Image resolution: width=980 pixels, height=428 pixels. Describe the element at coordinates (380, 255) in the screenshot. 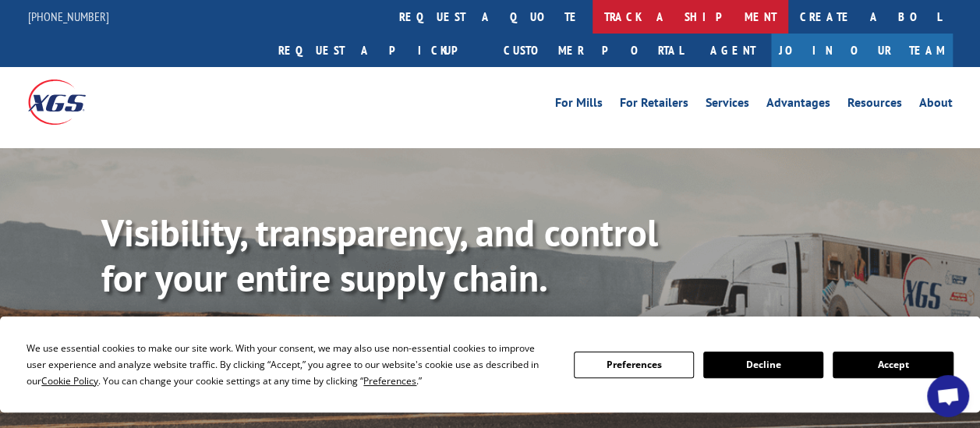

I see `b: Visibility, transparency, and control for your entire supply chain.` at that location.